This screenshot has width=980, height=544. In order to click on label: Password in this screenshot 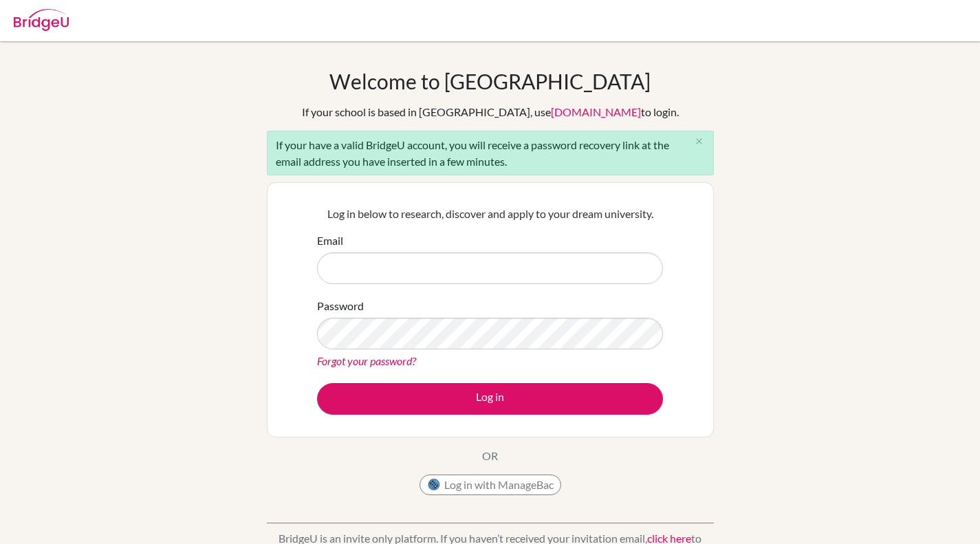, I will do `click(340, 306)`.